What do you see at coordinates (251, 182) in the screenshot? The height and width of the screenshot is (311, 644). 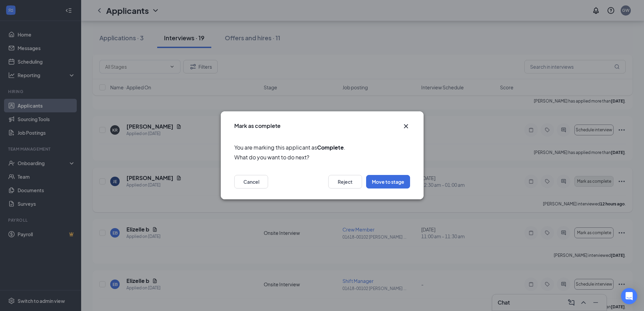 I see `button: Cancel` at bounding box center [251, 182].